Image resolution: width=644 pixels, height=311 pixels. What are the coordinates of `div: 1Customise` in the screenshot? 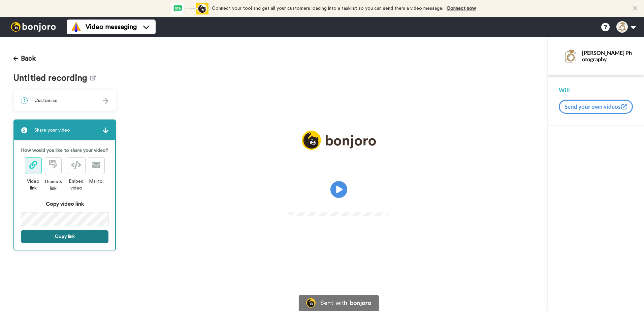 It's located at (65, 101).